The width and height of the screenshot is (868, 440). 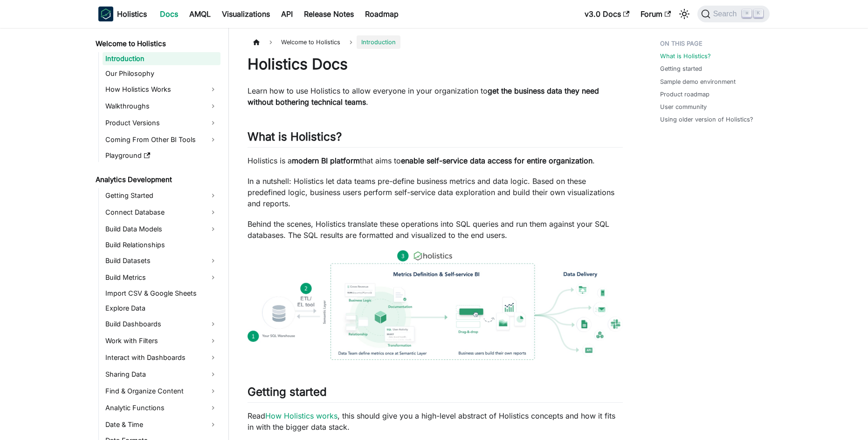 What do you see at coordinates (435, 42) in the screenshot?
I see `nav: Breadcrumbs` at bounding box center [435, 42].